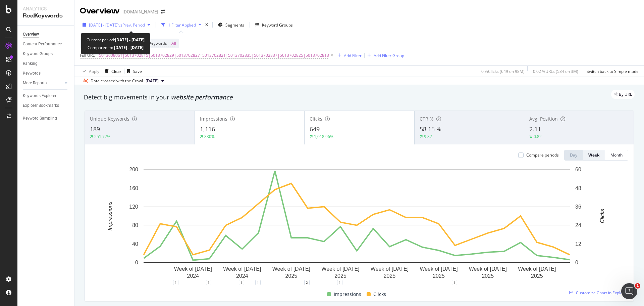 This screenshot has height=306, width=644. I want to click on div: 1,018.96%, so click(324, 136).